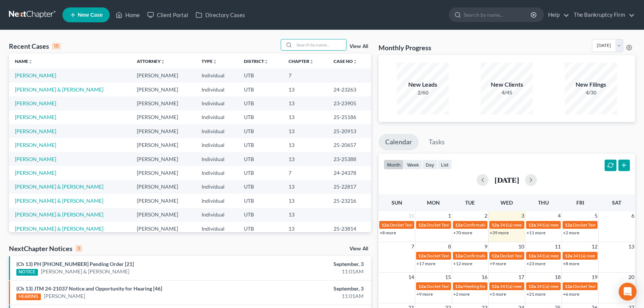  What do you see at coordinates (24, 61) in the screenshot?
I see `a: Nameunfold_more` at bounding box center [24, 61].